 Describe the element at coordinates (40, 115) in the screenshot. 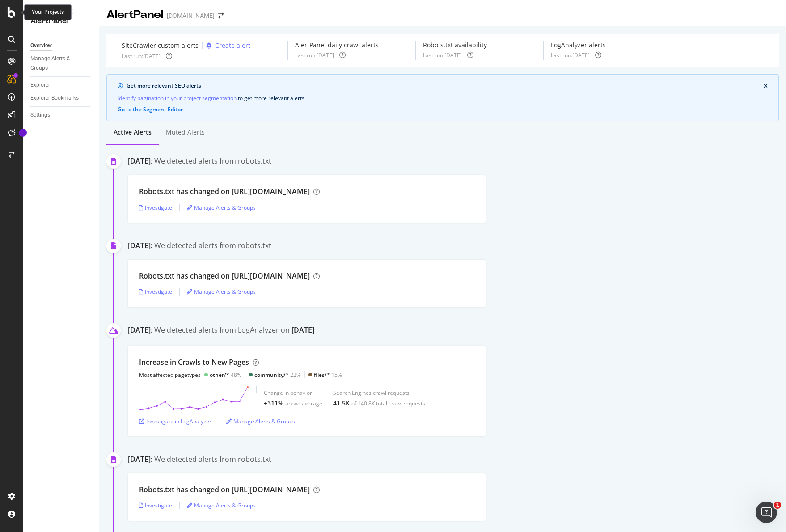

I see `div: Settings` at that location.